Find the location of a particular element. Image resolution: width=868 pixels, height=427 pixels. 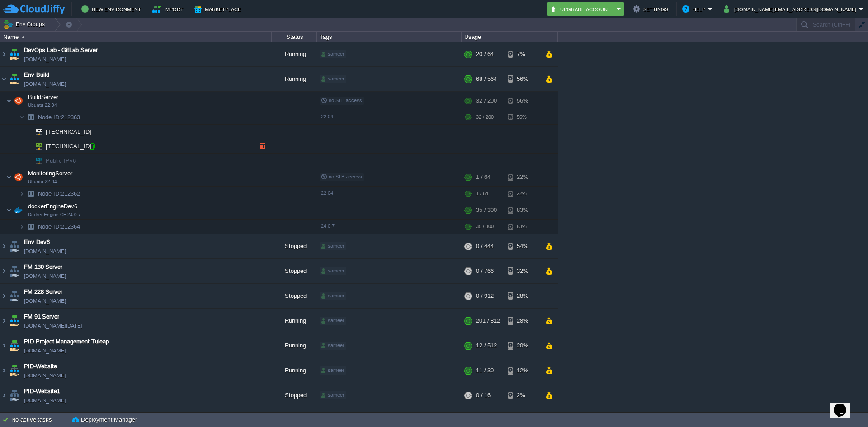

a: dockerEngineDev6Docker Engine CE 24.0.7 is located at coordinates (53, 206).